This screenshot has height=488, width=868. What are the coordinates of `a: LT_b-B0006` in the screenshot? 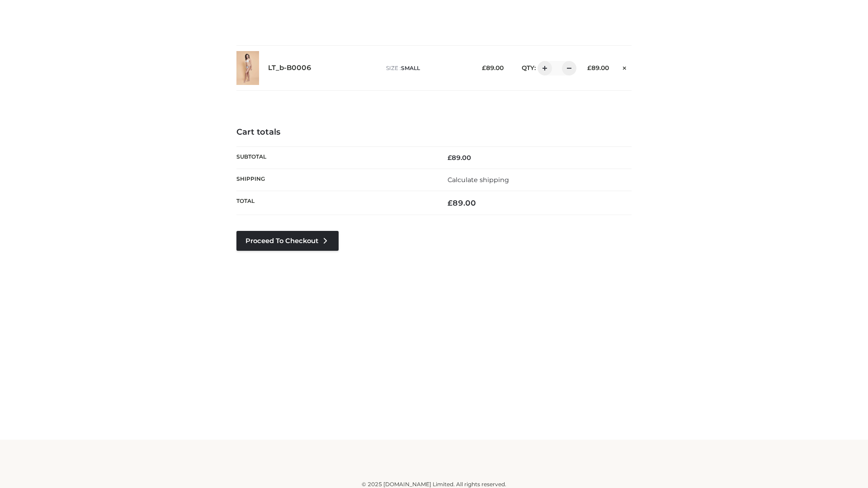 It's located at (290, 68).